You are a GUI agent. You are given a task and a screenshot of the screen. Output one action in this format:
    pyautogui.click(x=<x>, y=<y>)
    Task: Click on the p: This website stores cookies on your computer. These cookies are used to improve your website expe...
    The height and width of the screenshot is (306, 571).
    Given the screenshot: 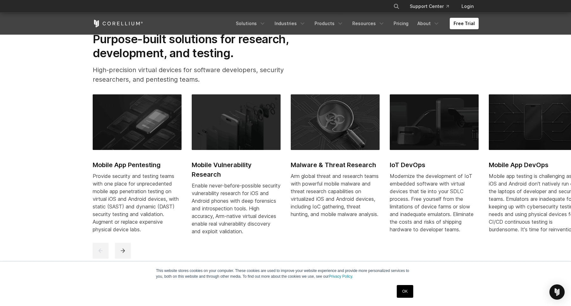 What is the action you would take?
    pyautogui.click(x=286, y=273)
    